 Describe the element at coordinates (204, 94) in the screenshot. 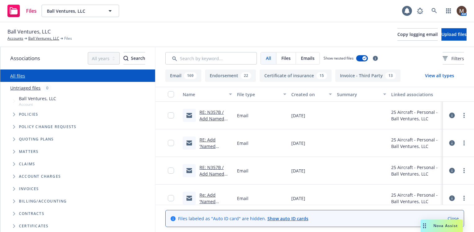

I see `div: Name` at that location.